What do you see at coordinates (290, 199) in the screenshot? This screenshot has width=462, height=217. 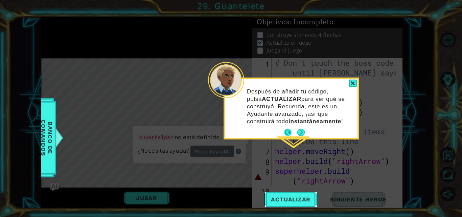 I see `span: Actualizar` at bounding box center [290, 199].